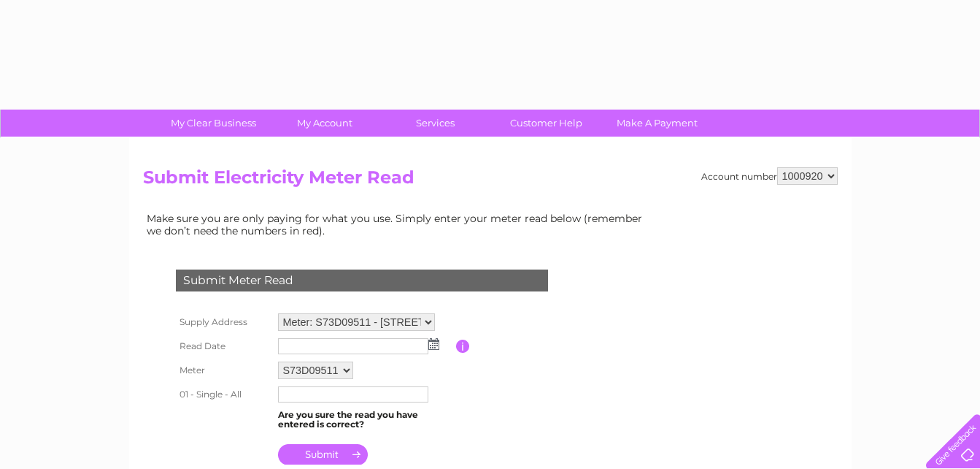 The image size is (980, 469). I want to click on th: 01 - Single - All, so click(223, 395).